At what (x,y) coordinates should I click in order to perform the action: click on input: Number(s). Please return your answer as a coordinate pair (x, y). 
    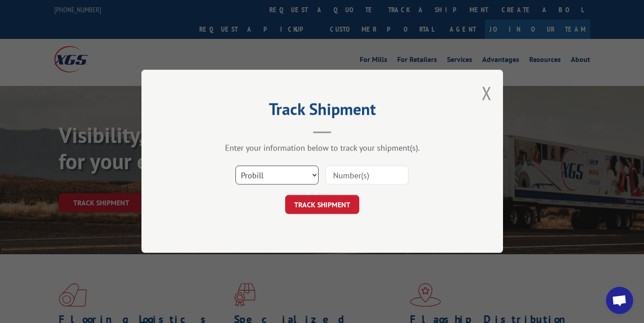
    Looking at the image, I should click on (367, 176).